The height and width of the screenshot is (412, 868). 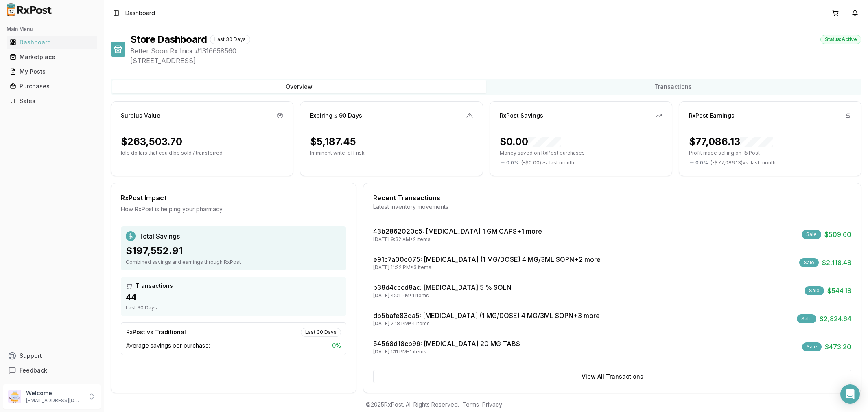 I want to click on div: $263,503.70, so click(x=152, y=142).